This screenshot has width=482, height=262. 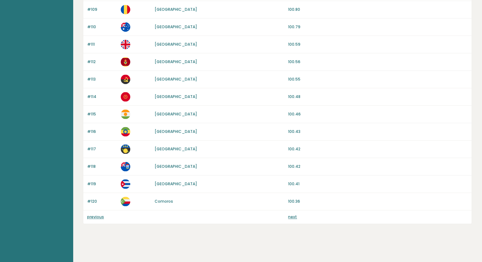 I want to click on a: previous, so click(x=95, y=216).